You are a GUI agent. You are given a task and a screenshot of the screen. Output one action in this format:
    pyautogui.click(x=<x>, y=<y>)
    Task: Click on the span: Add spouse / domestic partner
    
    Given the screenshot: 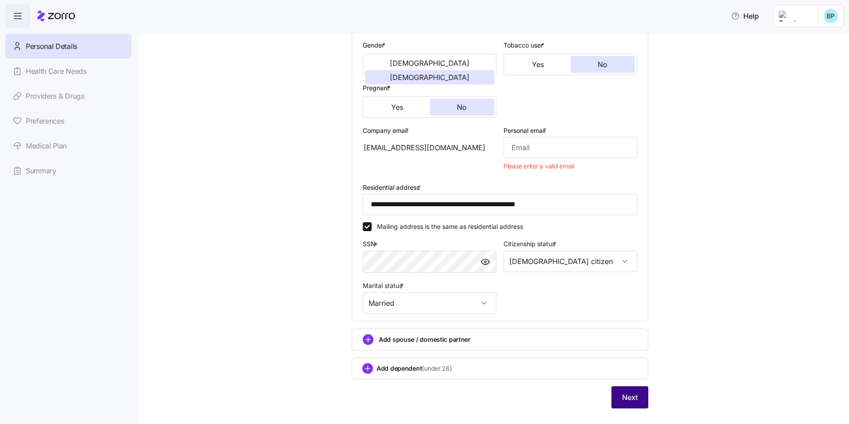 What is the action you would take?
    pyautogui.click(x=425, y=339)
    